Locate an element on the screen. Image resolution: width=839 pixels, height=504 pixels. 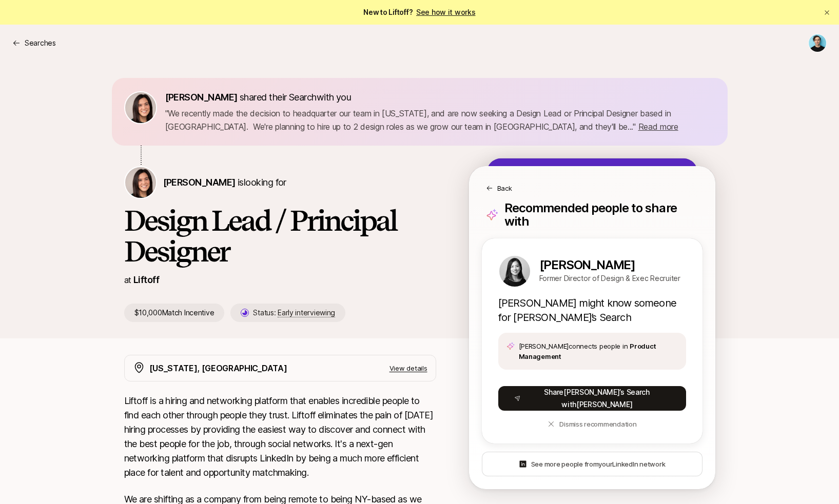
img: 71d7b91d_d7cb_43b4_a7ea_a9b2f2cc6e03.jpg is located at coordinates (140, 108).